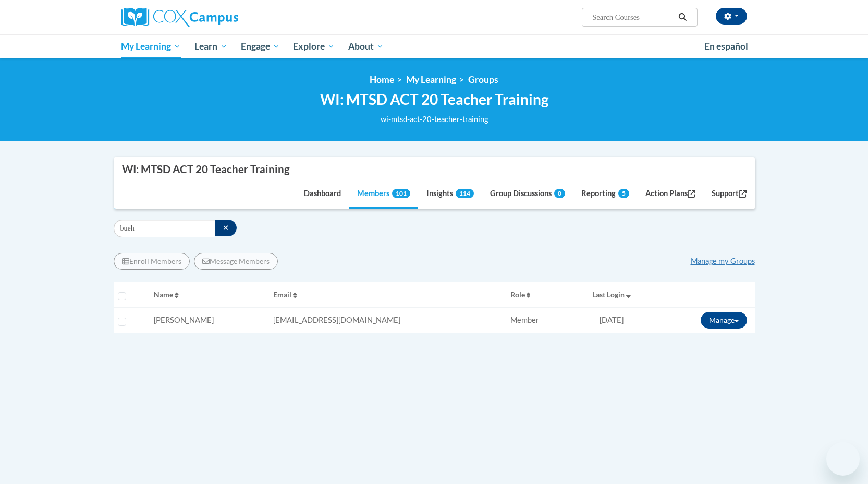  Describe the element at coordinates (236, 261) in the screenshot. I see `button: Message Members` at that location.